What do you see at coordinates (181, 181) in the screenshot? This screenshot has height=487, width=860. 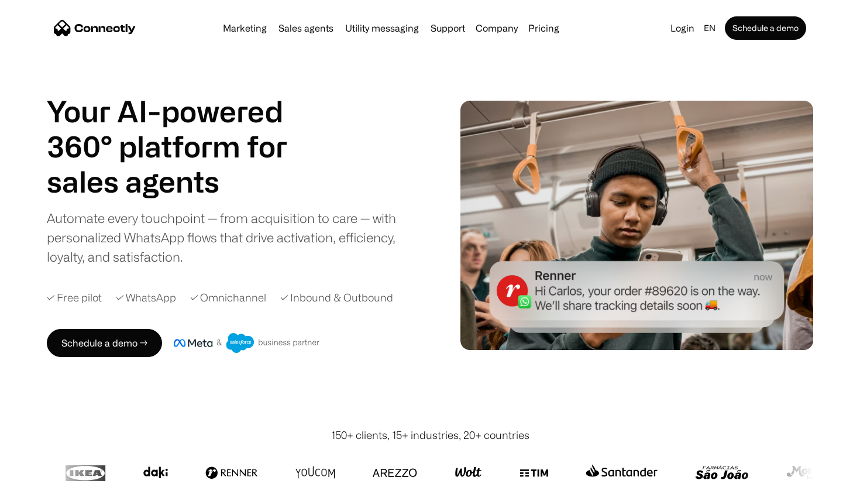 I see `div: 1 of 4` at bounding box center [181, 181].